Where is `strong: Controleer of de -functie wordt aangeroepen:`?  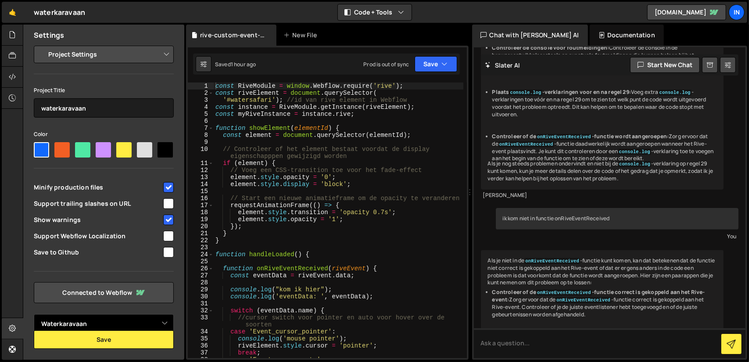
strong: Controleer of de -functie wordt aangeroepen: is located at coordinates (580, 136).